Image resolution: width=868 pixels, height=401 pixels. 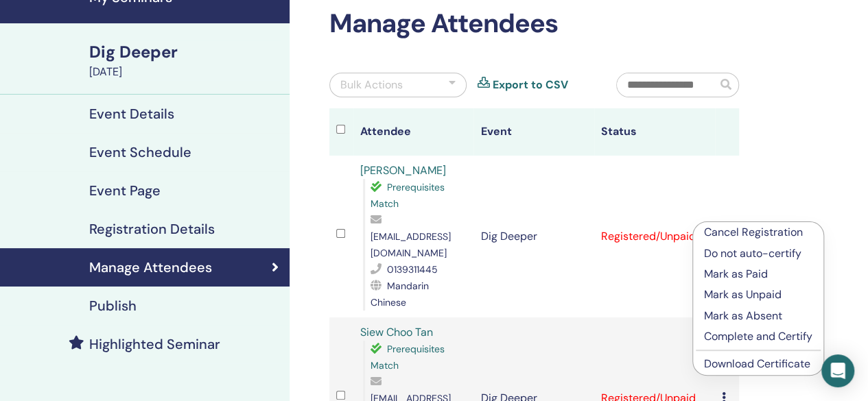 What do you see at coordinates (140, 152) in the screenshot?
I see `h4: Event Schedule` at bounding box center [140, 152].